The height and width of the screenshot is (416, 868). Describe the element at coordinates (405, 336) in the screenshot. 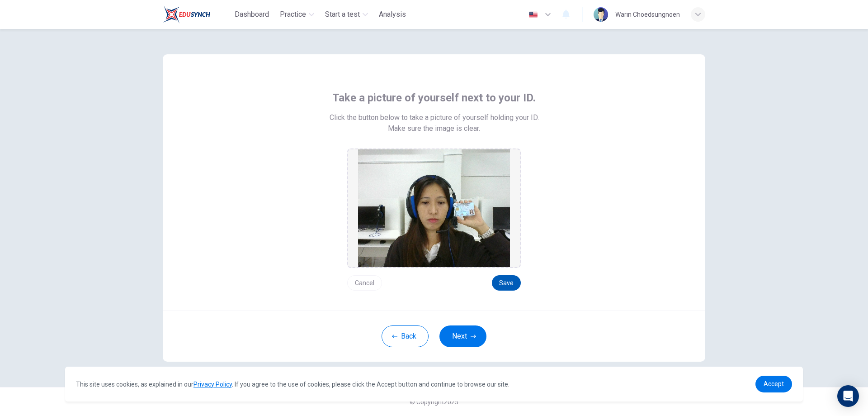

I see `button: Back` at that location.